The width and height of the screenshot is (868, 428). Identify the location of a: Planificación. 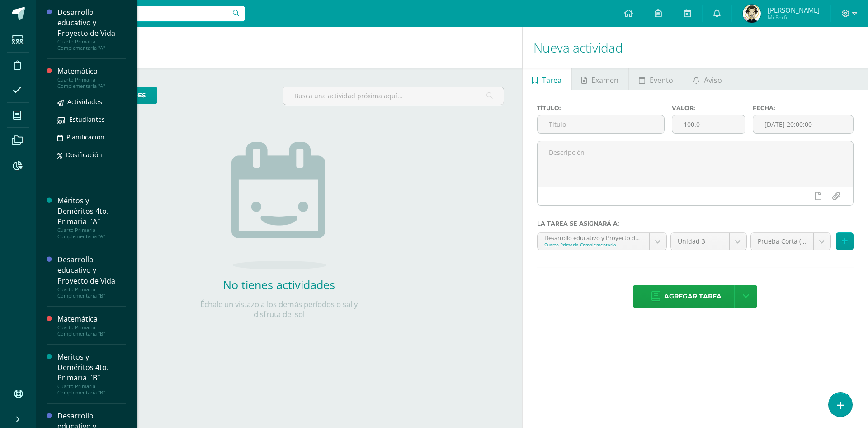
(91, 136).